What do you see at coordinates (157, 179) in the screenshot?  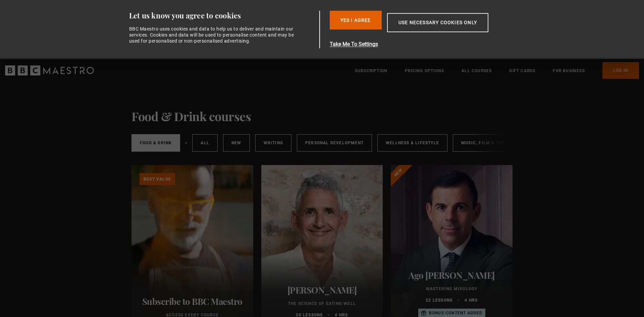 I see `p: Best value` at bounding box center [157, 179].